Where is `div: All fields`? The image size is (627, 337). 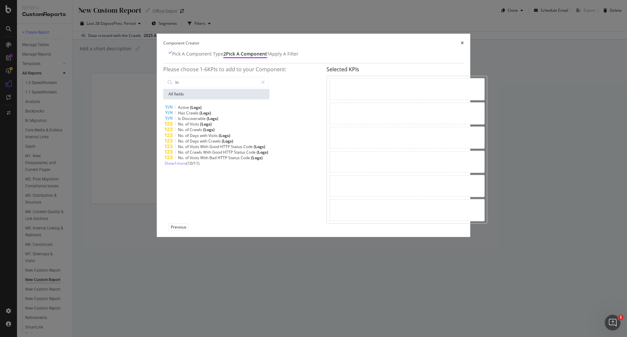
div: All fields is located at coordinates (216, 94).